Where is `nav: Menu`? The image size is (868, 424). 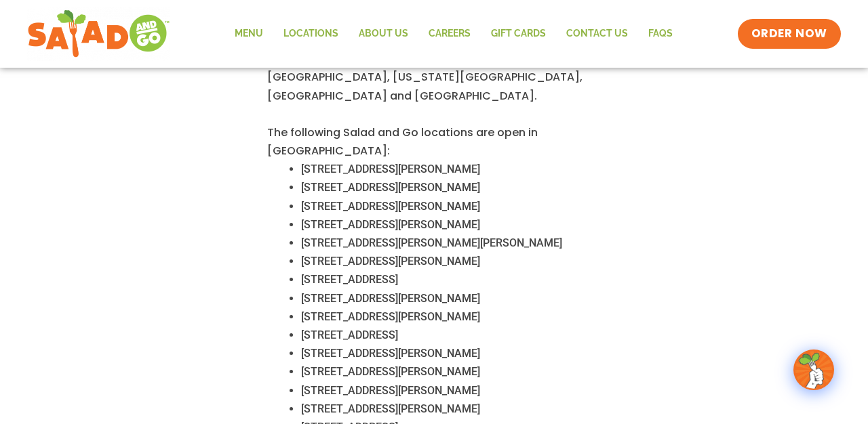
nav: Menu is located at coordinates (454, 34).